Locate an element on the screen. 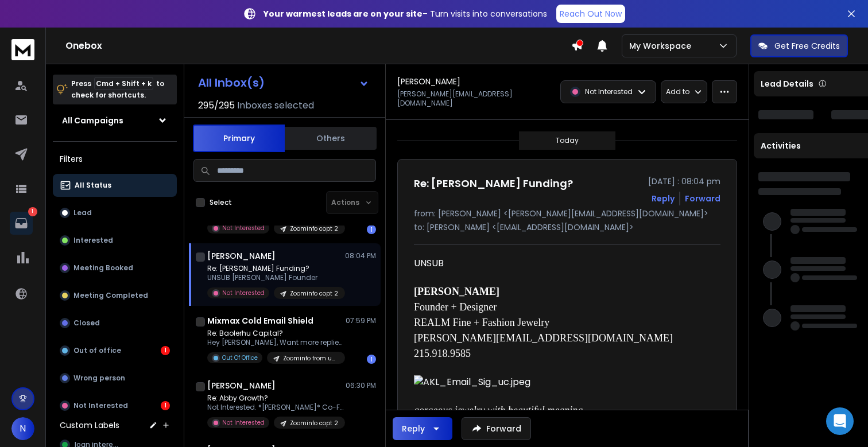 The height and width of the screenshot is (447, 868). div: REALM Fine + Fashion Jewelry is located at coordinates (562, 338).